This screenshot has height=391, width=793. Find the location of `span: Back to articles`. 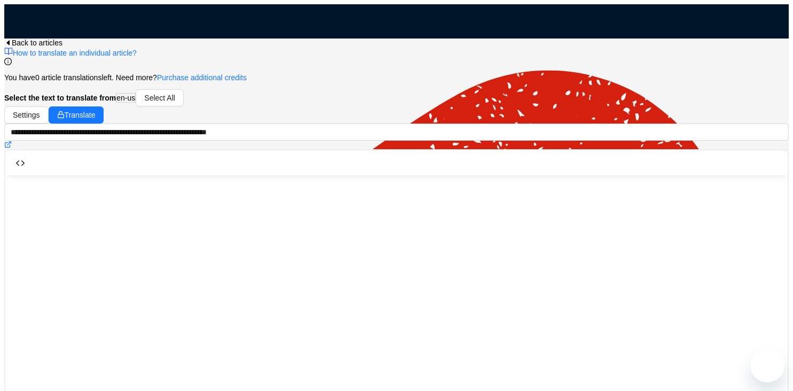

span: Back to articles is located at coordinates (33, 43).